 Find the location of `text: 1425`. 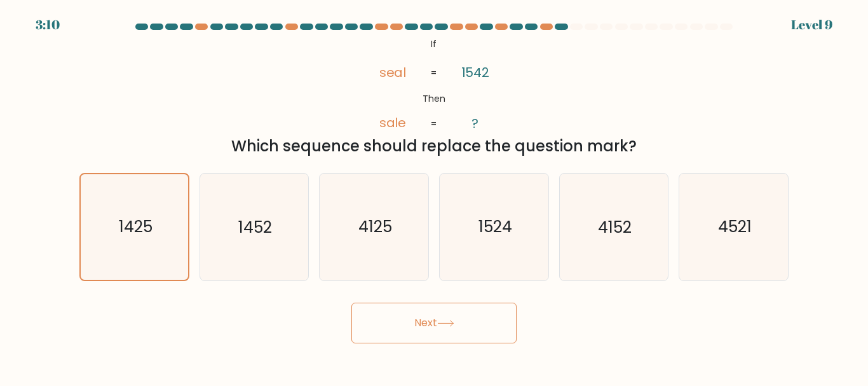

text: 1425 is located at coordinates (135, 226).